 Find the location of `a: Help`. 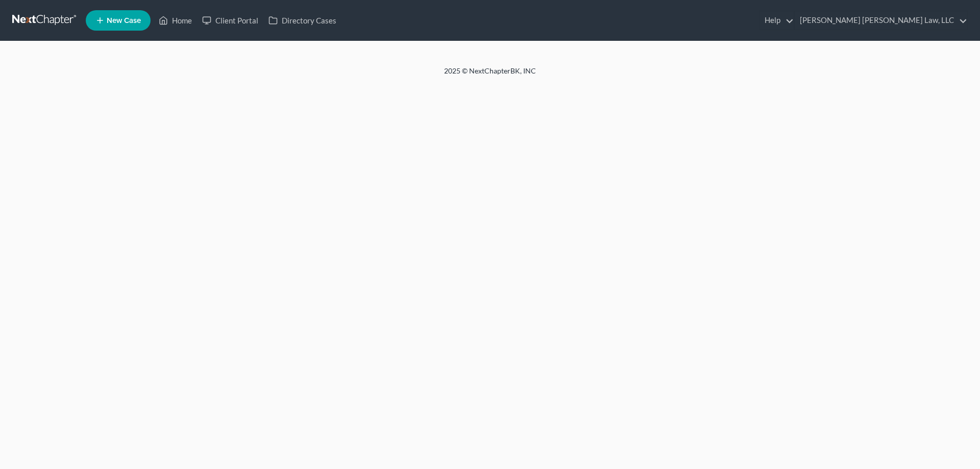

a: Help is located at coordinates (776, 20).